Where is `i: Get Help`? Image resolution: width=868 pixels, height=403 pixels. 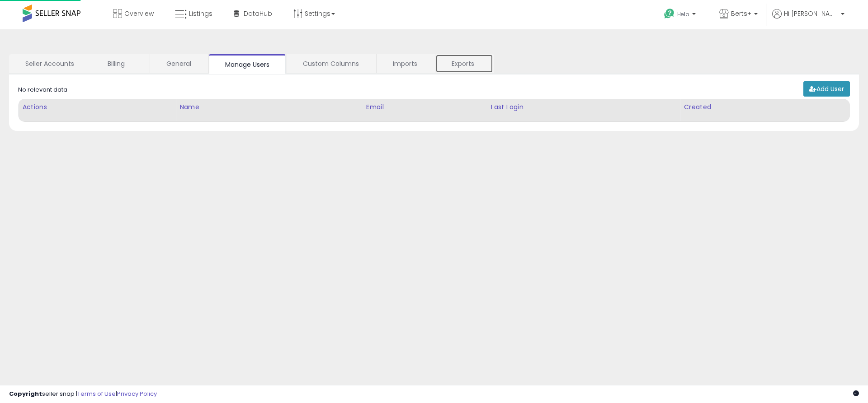
i: Get Help is located at coordinates (669, 14).